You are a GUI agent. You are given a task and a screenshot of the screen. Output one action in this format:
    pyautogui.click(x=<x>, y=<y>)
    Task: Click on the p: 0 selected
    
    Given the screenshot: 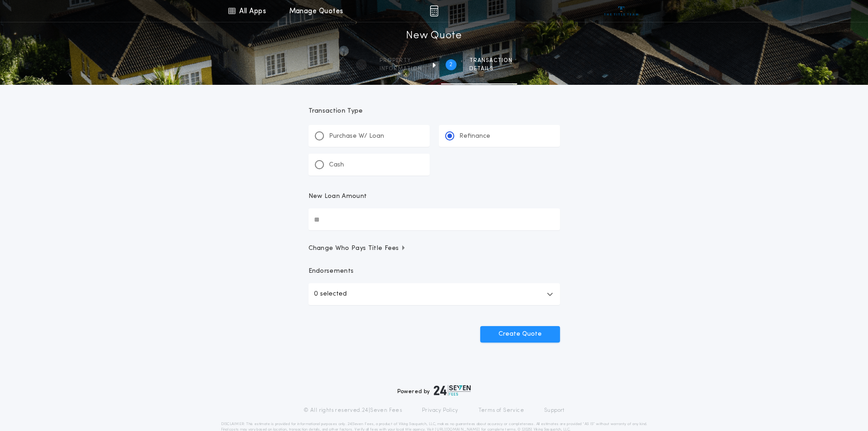 What is the action you would take?
    pyautogui.click(x=330, y=294)
    